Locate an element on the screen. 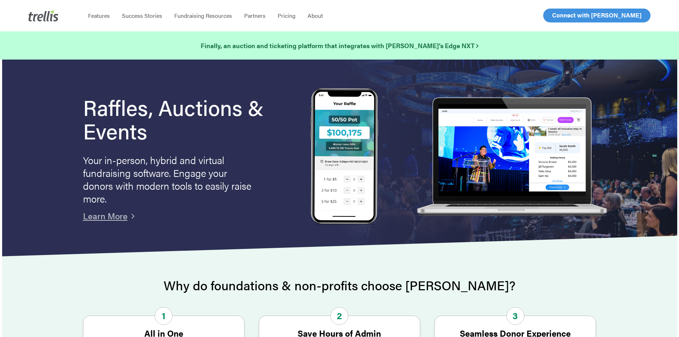  span: 1 is located at coordinates (164, 316).